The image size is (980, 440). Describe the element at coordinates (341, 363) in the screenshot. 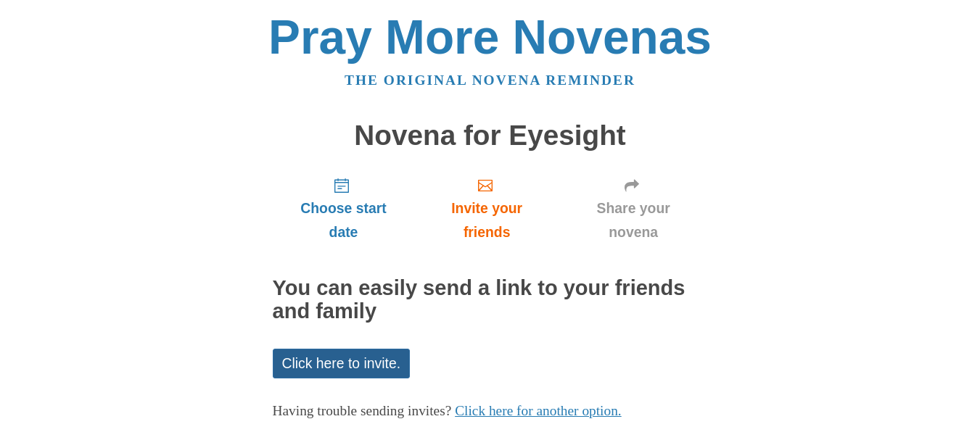

I see `a: Click here to invite.` at that location.